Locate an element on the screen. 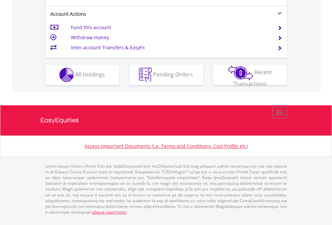 The width and height of the screenshot is (332, 225). a: please read more: is located at coordinates (109, 212).